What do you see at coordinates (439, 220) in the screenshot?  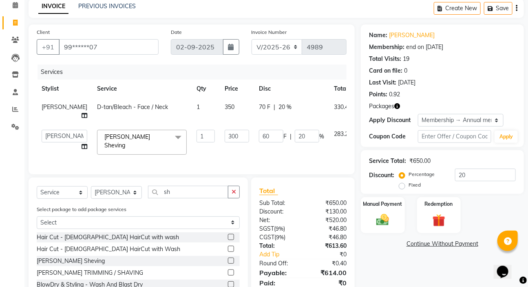 I see `img: _gift.svg` at bounding box center [439, 220].